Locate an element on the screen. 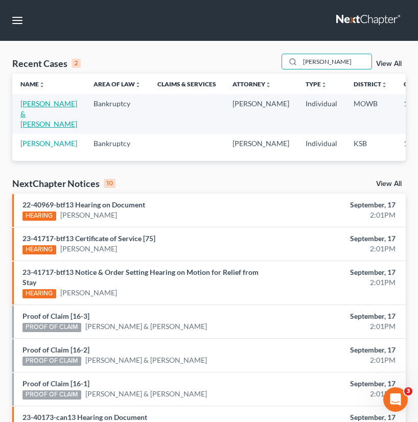 The image size is (418, 422). a: 23-41717-btf13 Notice & Order Setting Hearing on Motion for Relief from Stay is located at coordinates (140, 277).